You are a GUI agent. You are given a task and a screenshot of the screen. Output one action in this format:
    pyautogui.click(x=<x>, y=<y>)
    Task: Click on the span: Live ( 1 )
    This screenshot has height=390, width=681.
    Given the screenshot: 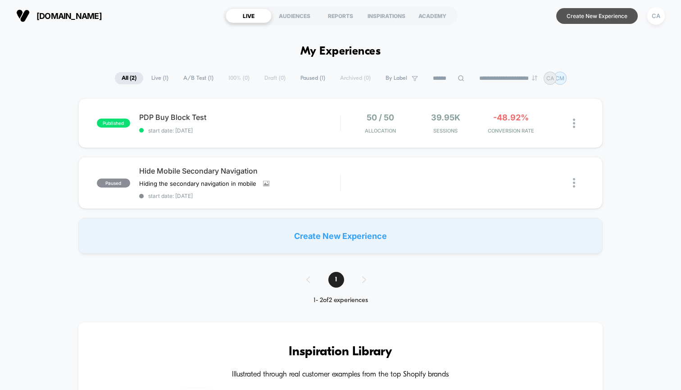 What is the action you would take?
    pyautogui.click(x=160, y=78)
    